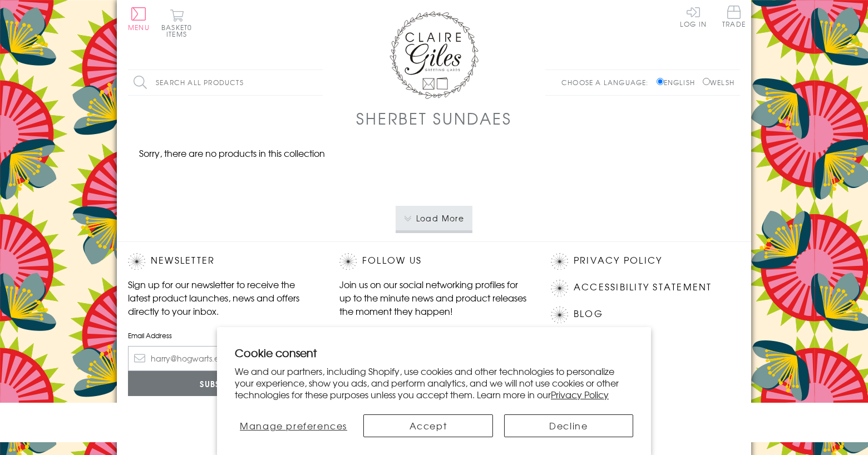  What do you see at coordinates (223, 383) in the screenshot?
I see `input: Subscribe` at bounding box center [223, 383].